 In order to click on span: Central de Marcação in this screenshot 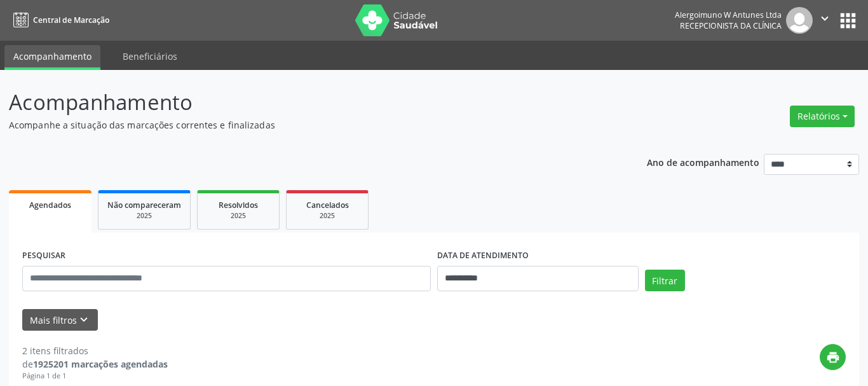, I will do `click(71, 19)`.